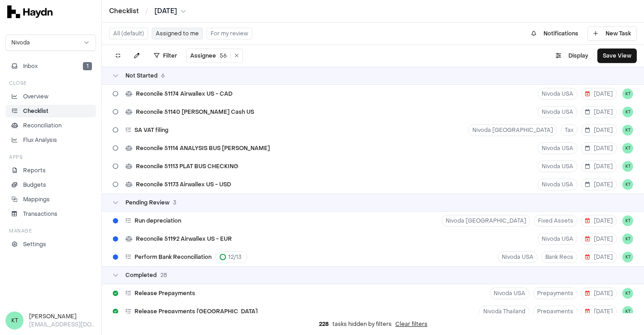 The height and width of the screenshot is (335, 644). Describe the element at coordinates (51, 140) in the screenshot. I see `a: Flux Analysis` at that location.